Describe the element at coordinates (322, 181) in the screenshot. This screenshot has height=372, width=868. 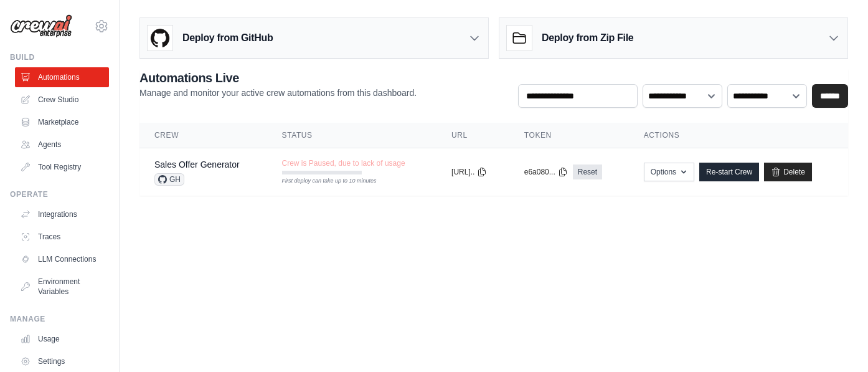
I see `div: First deploy can take up to 10 minutes` at that location.